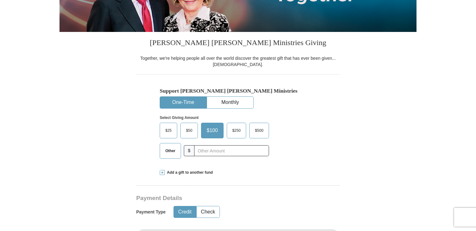 The width and height of the screenshot is (476, 231). What do you see at coordinates (237, 131) in the screenshot?
I see `span: $250` at bounding box center [237, 131].